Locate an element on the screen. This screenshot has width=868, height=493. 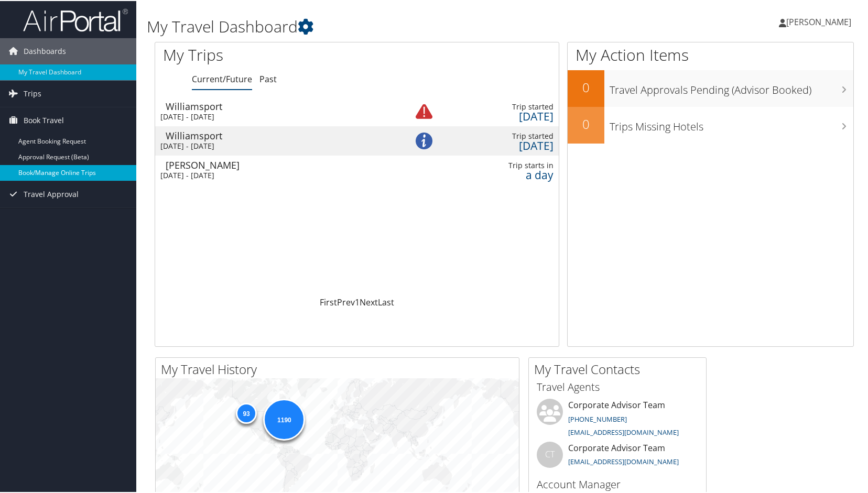
img: alert-flat-solid-info.png is located at coordinates (424, 140).